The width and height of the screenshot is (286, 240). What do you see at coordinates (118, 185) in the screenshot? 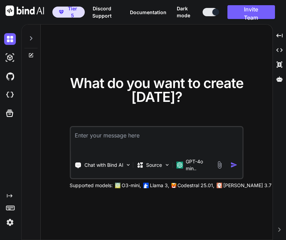
I see `img: GPT-4` at bounding box center [118, 185].